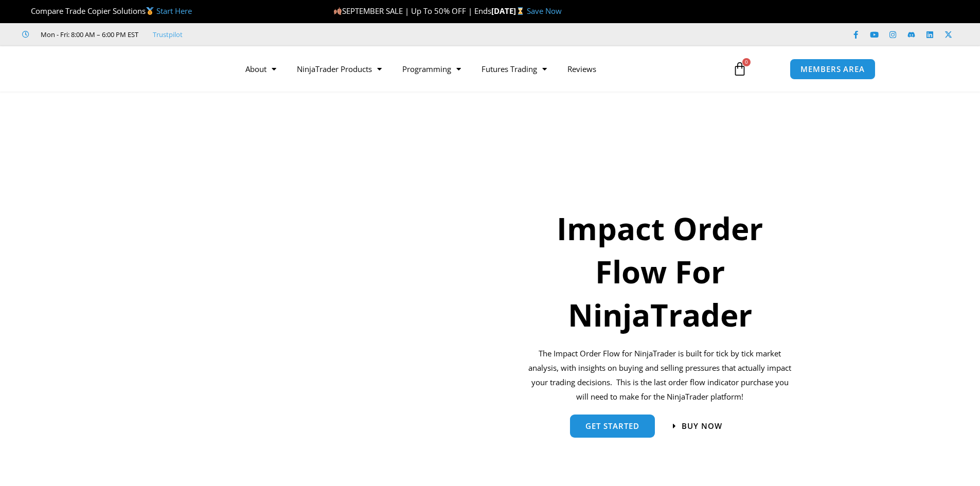 Image resolution: width=980 pixels, height=486 pixels. What do you see at coordinates (339, 69) in the screenshot?
I see `a: NinjaTrader Products` at bounding box center [339, 69].